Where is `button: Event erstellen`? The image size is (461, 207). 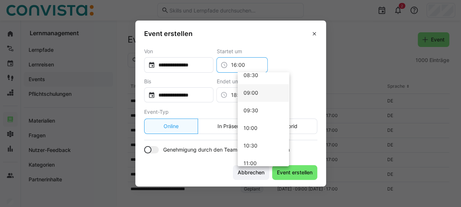 button: Event erstellen is located at coordinates (295, 173).